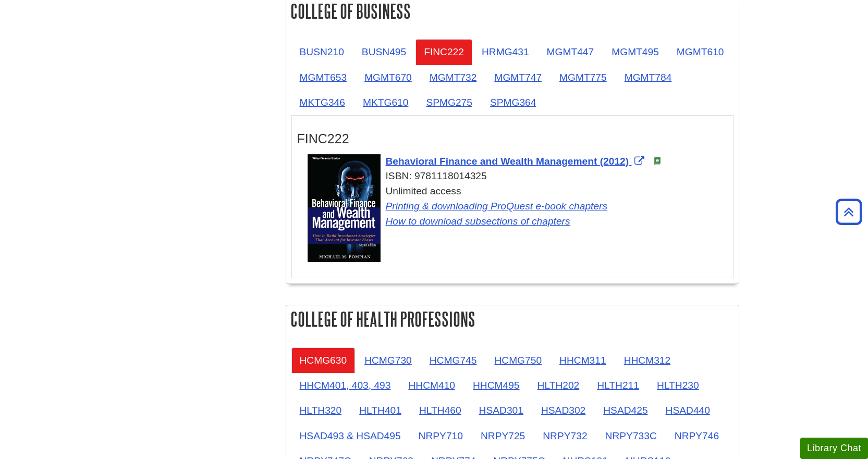 The height and width of the screenshot is (459, 868). I want to click on a: SPMG364, so click(513, 102).